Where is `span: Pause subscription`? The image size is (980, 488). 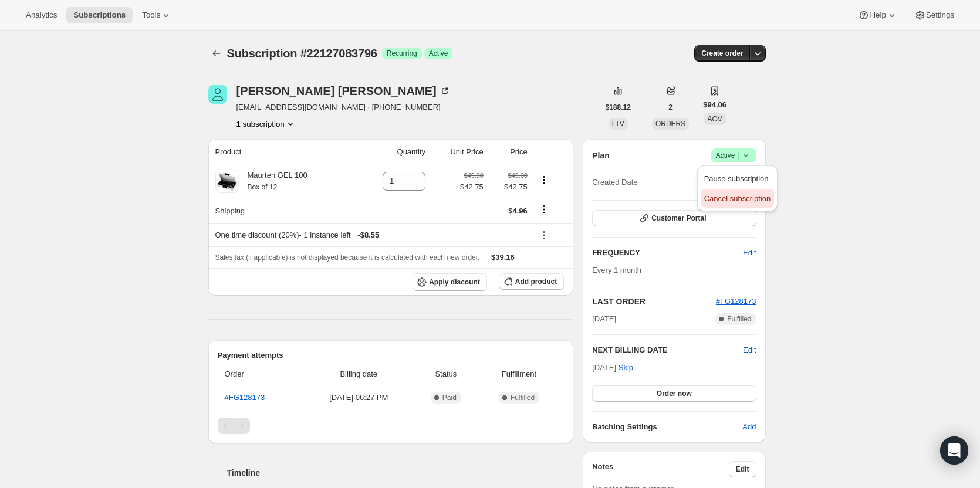
span: Pause subscription is located at coordinates (736, 178).